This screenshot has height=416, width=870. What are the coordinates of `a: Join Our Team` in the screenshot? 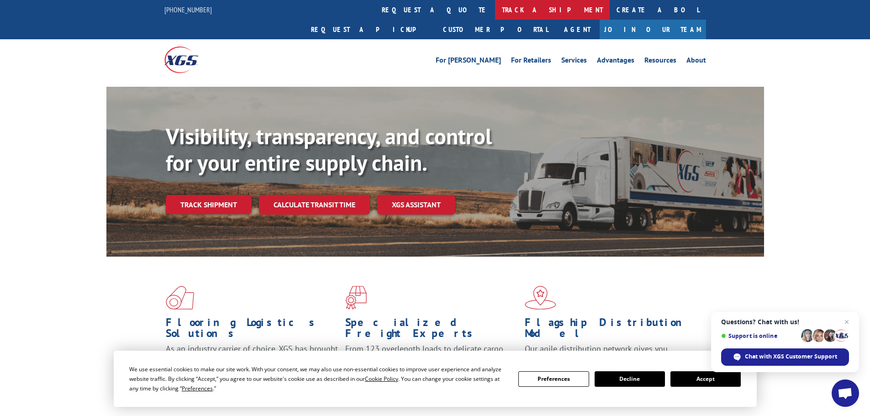 It's located at (653, 29).